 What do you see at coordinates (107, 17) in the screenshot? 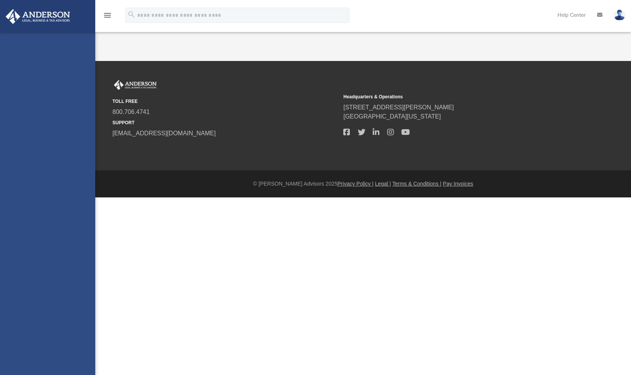
I see `a: menu` at bounding box center [107, 17].